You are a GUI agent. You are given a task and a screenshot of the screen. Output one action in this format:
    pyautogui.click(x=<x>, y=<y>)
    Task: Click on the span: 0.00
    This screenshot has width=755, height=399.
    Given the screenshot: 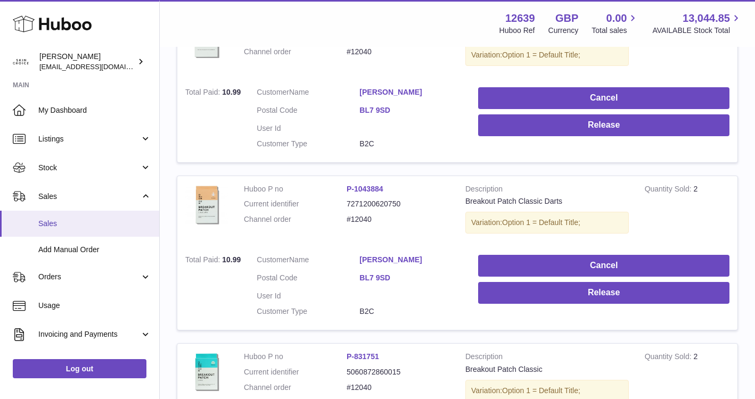 What is the action you would take?
    pyautogui.click(x=617, y=18)
    